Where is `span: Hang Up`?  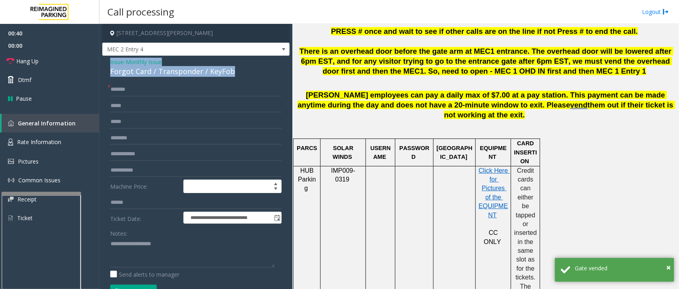
span: Hang Up is located at coordinates (27, 61).